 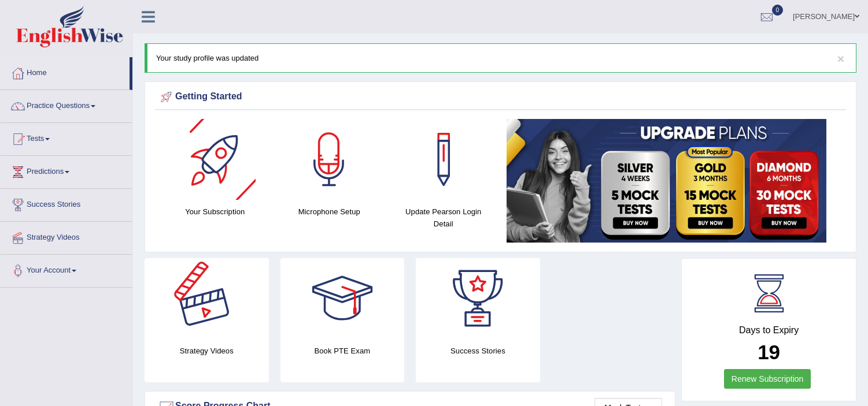 What do you see at coordinates (500, 58) in the screenshot?
I see `div: Your study profile was updated` at bounding box center [500, 58].